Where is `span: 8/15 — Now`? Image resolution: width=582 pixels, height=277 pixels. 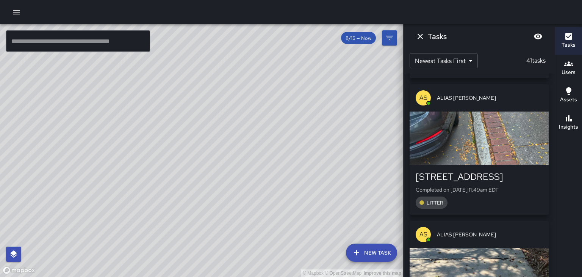 span: 8/15 — Now is located at coordinates (358, 38).